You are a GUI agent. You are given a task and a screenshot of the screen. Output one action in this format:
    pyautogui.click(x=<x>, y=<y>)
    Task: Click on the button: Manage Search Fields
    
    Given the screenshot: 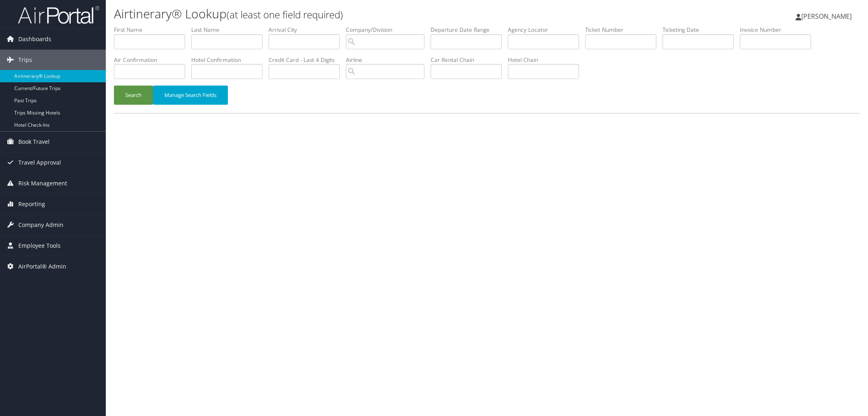 What is the action you would take?
    pyautogui.click(x=190, y=95)
    